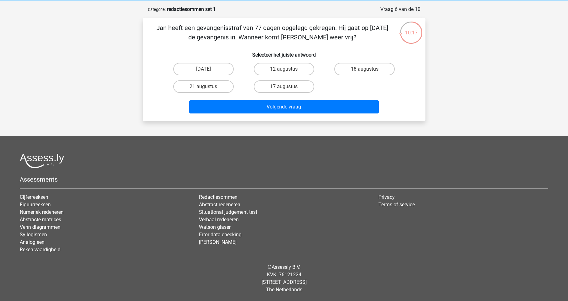 The width and height of the screenshot is (568, 301). I want to click on a: Figuurreeksen, so click(35, 205).